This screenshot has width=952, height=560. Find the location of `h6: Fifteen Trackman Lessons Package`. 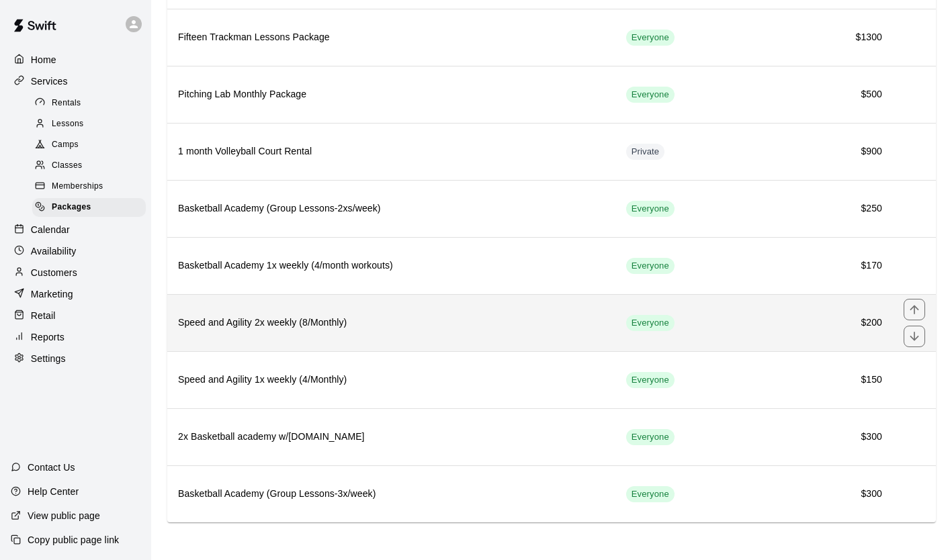

h6: Fifteen Trackman Lessons Package is located at coordinates (391, 38).